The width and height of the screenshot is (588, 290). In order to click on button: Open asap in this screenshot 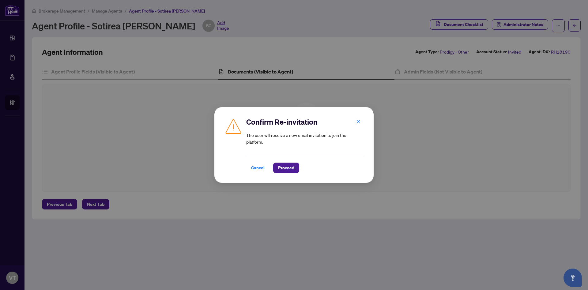, I will do `click(573, 278)`.